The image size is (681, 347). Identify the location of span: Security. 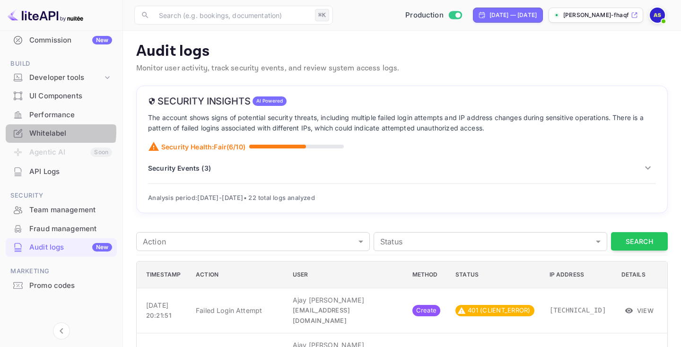
(61, 196).